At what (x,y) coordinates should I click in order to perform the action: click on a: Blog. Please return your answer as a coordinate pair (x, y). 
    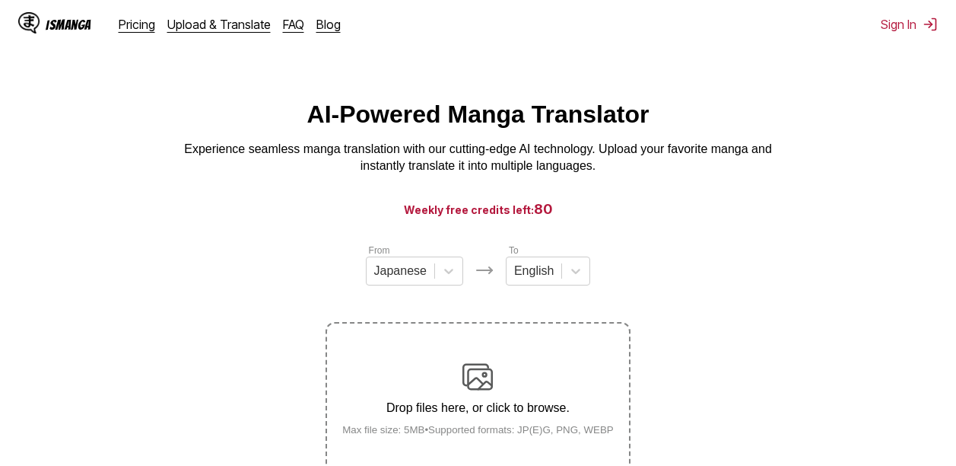
    Looking at the image, I should click on (329, 24).